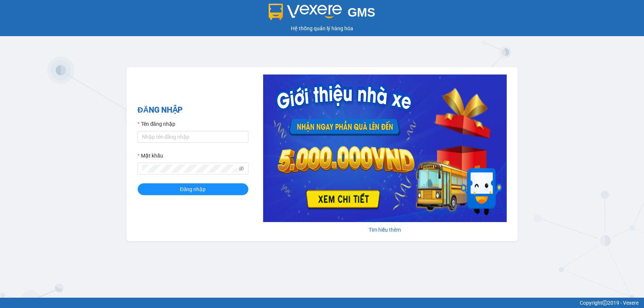 The image size is (644, 308). Describe the element at coordinates (157, 124) in the screenshot. I see `label: Tên đăng nhập` at that location.